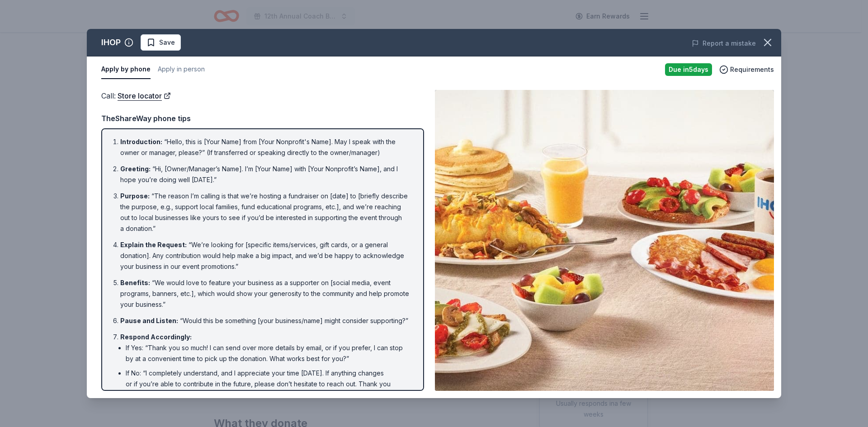 Image resolution: width=868 pixels, height=427 pixels. I want to click on span: Benefits :, so click(135, 282).